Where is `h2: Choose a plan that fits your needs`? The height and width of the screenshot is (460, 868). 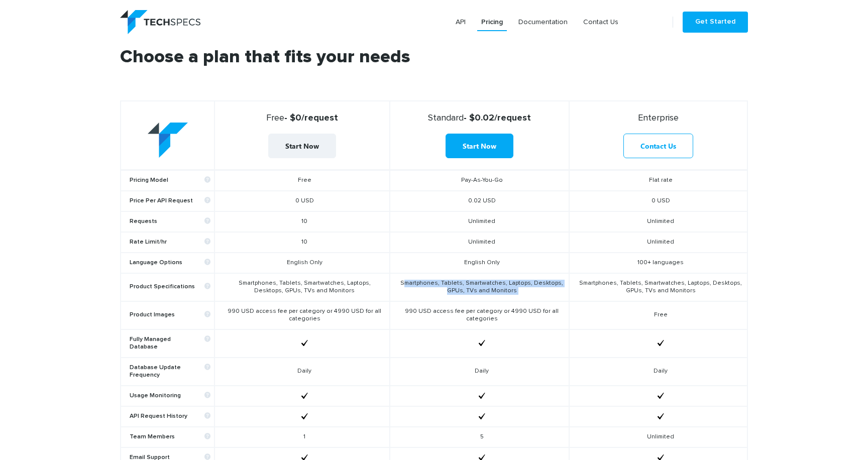
h2: Choose a plan that fits your needs is located at coordinates (434, 74).